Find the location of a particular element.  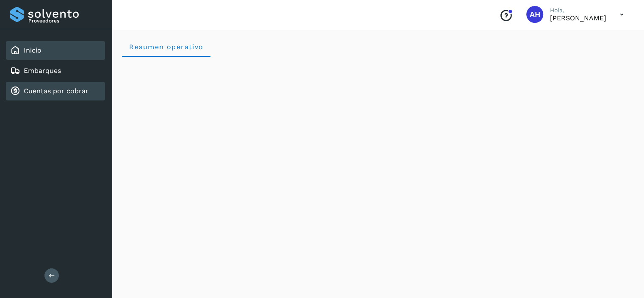

a: Embarques is located at coordinates (42, 70).